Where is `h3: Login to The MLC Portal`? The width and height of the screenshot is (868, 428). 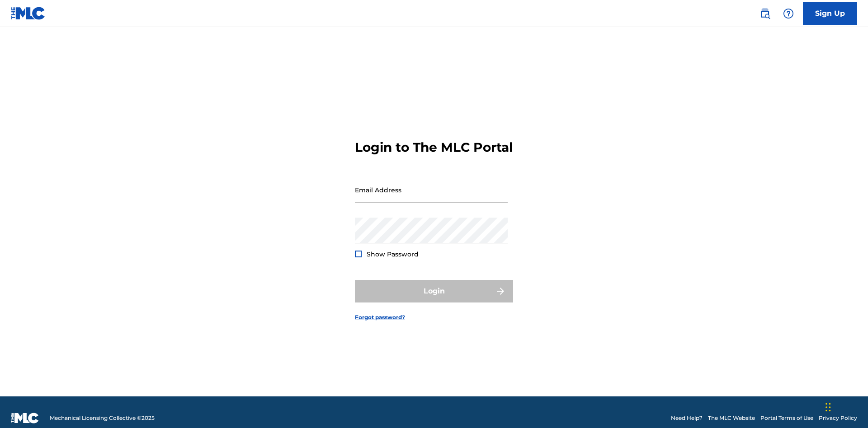 h3: Login to The MLC Portal is located at coordinates (434, 147).